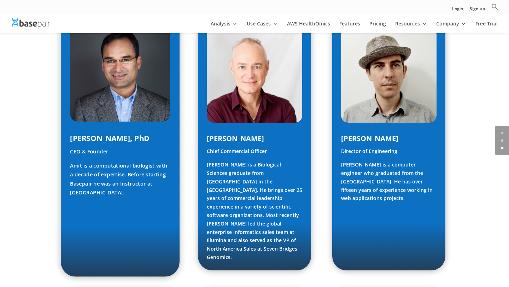 This screenshot has height=287, width=509. Describe the element at coordinates (31, 23) in the screenshot. I see `img: Basepair` at that location.